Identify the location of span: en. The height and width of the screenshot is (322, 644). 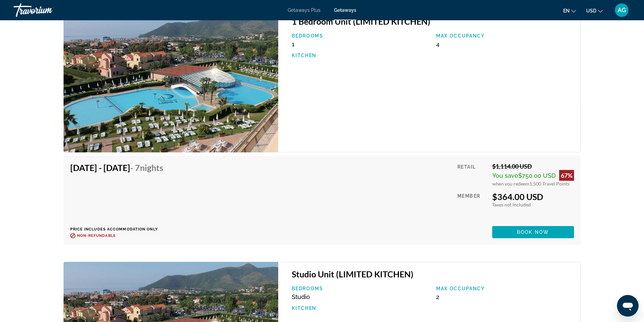
(566, 11).